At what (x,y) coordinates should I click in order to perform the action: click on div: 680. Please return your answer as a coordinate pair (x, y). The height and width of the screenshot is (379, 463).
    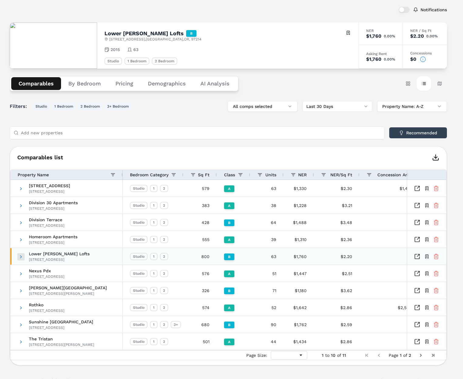
    Looking at the image, I should click on (200, 324).